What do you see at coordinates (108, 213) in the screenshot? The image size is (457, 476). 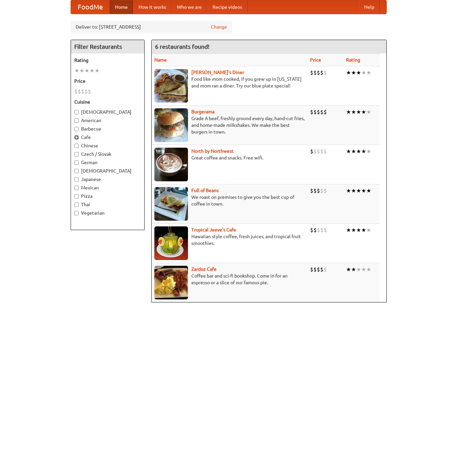 I see `label: Vegetarian` at bounding box center [108, 213].